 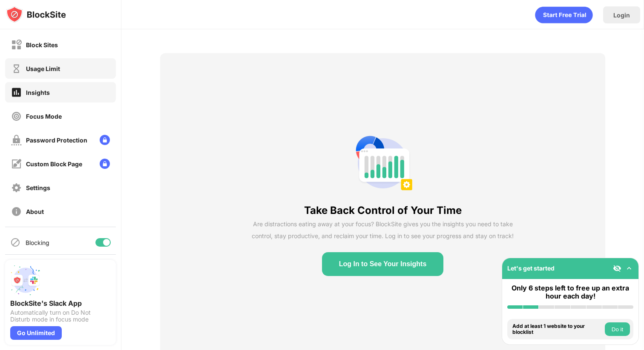 I want to click on img: time-usage-off.svg, so click(x=16, y=68).